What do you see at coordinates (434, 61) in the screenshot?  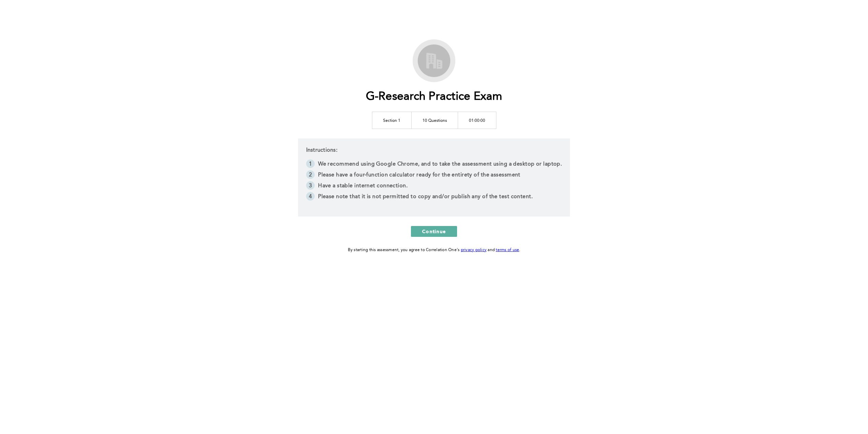 I see `img: G-Research` at bounding box center [434, 61].